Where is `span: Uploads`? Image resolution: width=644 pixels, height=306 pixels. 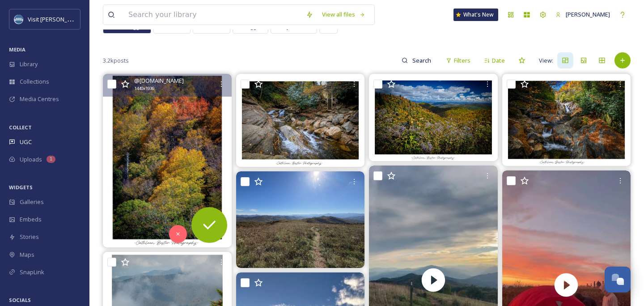
span: Uploads is located at coordinates (31, 159).